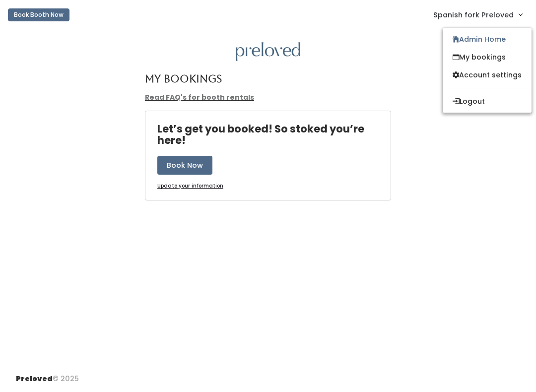 The height and width of the screenshot is (392, 536). Describe the element at coordinates (39, 15) in the screenshot. I see `a: Book Booth Now` at that location.